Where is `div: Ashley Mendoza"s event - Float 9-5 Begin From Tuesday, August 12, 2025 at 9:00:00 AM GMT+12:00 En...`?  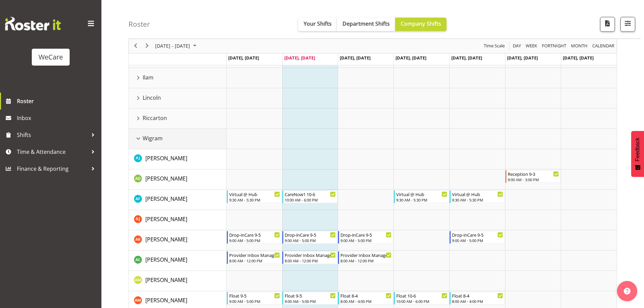
div: Ashley Mendoza"s event - Float 9-5 Begin From Tuesday, August 12, 2025 at 9:00:00 AM GMT+12:00 En... is located at coordinates (309, 298).